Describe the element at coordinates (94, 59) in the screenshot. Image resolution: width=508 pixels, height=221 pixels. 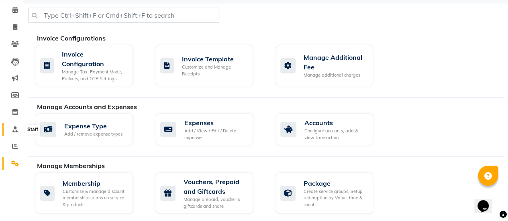
I see `div: Invoice Configuration` at that location.